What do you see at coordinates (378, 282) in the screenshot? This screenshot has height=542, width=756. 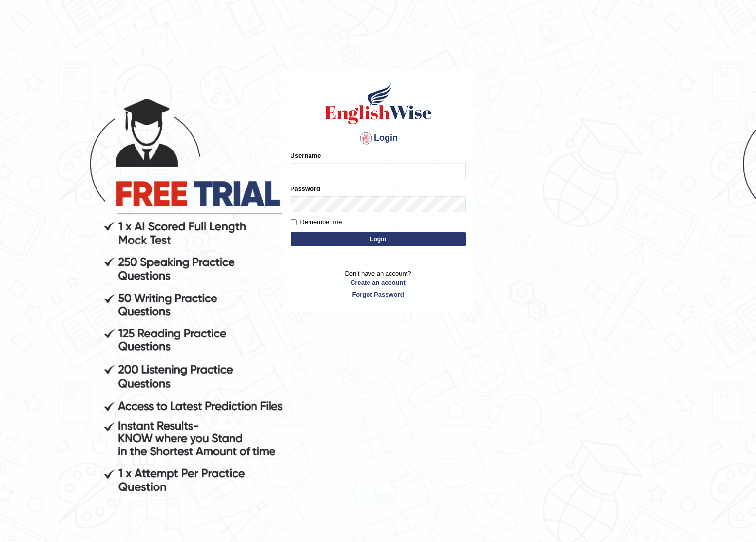 I see `a: Create an account` at bounding box center [378, 282].